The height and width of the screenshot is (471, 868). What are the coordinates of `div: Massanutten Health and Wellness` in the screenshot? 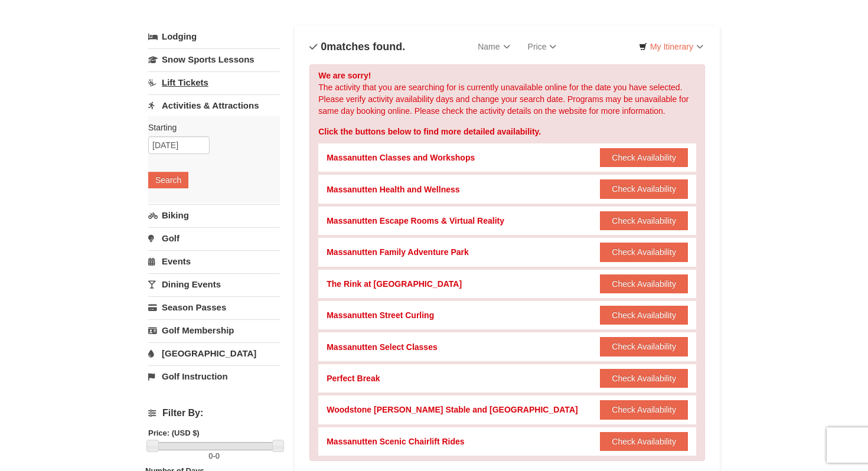 It's located at (392, 189).